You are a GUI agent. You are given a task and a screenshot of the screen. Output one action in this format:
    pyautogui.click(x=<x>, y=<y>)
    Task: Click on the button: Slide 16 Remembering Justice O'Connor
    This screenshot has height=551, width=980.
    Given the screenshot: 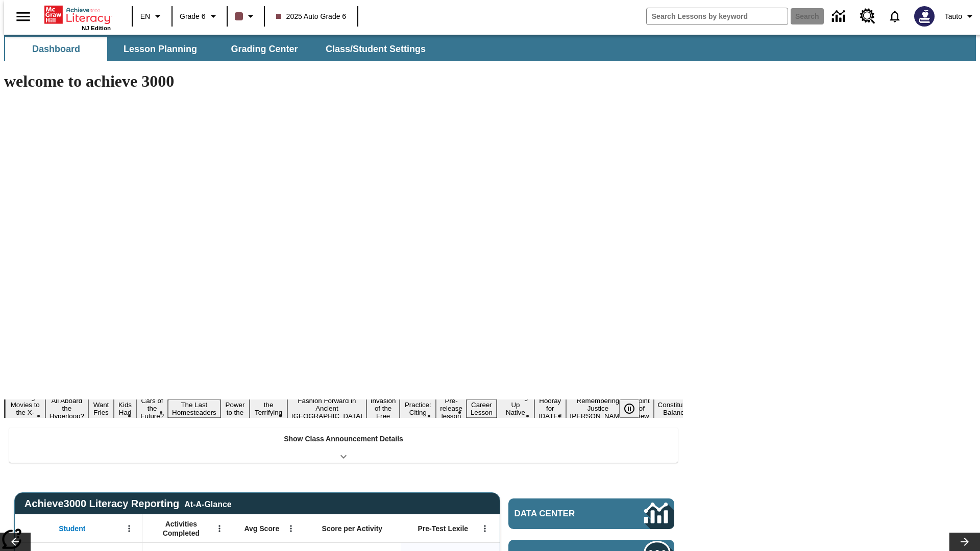 What is the action you would take?
    pyautogui.click(x=598, y=408)
    